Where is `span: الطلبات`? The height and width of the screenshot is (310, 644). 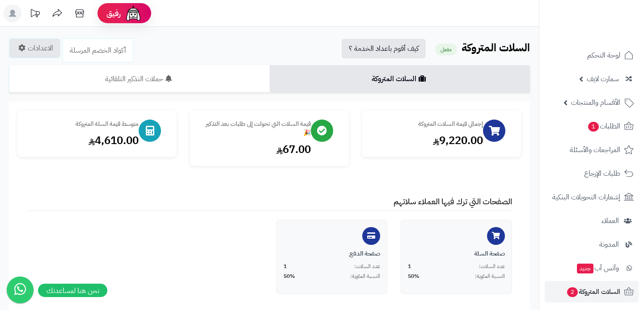 span: الطلبات is located at coordinates (603, 126).